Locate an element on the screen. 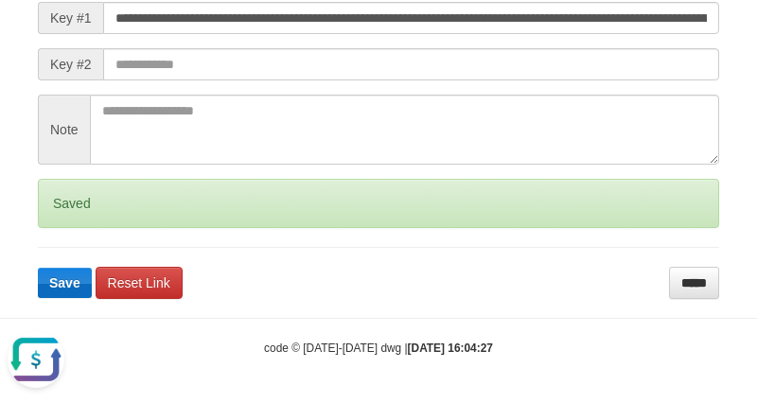 The width and height of the screenshot is (757, 403). div: Saved is located at coordinates (379, 203).